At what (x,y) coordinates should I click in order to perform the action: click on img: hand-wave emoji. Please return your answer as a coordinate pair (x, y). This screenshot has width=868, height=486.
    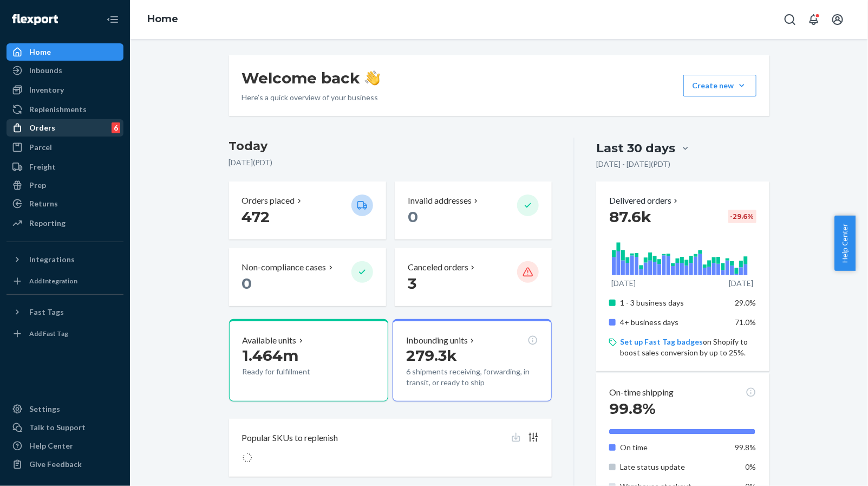
    Looking at the image, I should click on (373, 78).